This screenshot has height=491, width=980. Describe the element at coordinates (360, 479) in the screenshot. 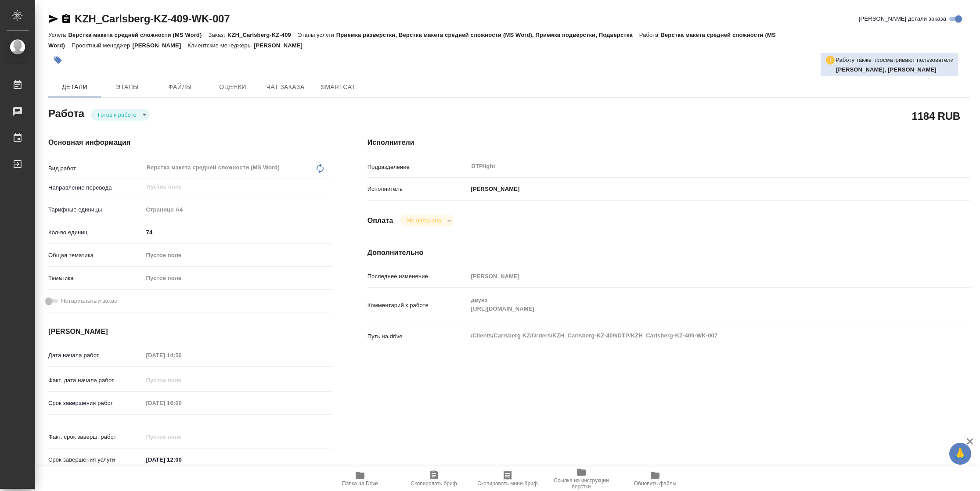

I see `button: Папка на Drive` at that location.